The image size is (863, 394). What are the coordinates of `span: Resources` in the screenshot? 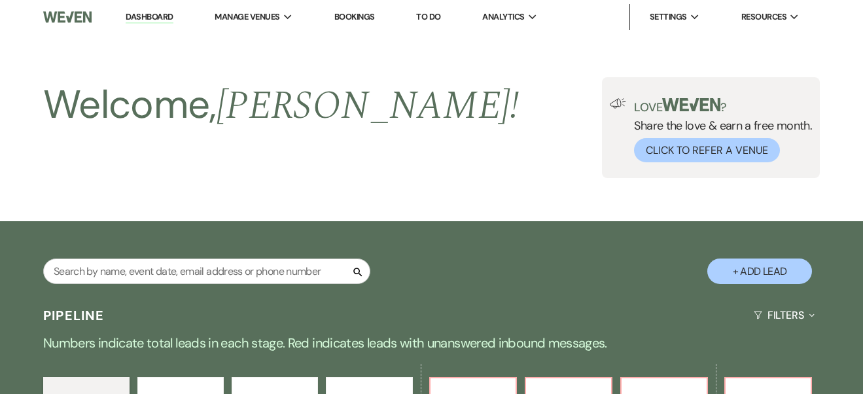 It's located at (764, 17).